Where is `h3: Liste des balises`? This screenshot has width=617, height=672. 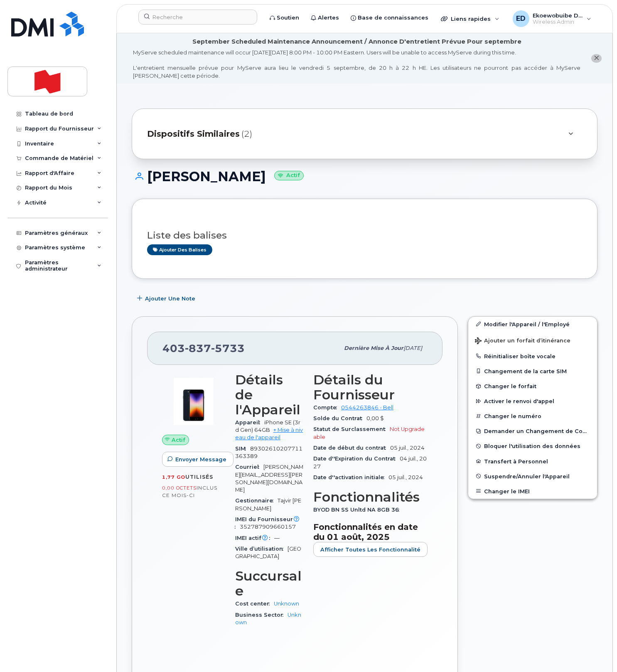 h3: Liste des balises is located at coordinates (364, 235).